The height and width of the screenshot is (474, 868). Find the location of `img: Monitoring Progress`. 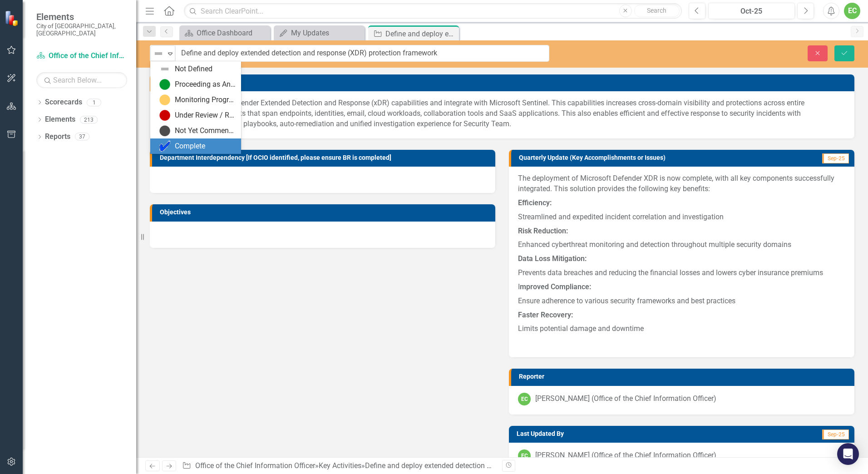

img: Monitoring Progress is located at coordinates (165, 100).